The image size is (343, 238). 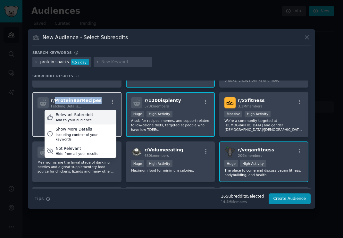 What do you see at coordinates (157, 155) in the screenshot?
I see `span: 680k members` at bounding box center [157, 155].